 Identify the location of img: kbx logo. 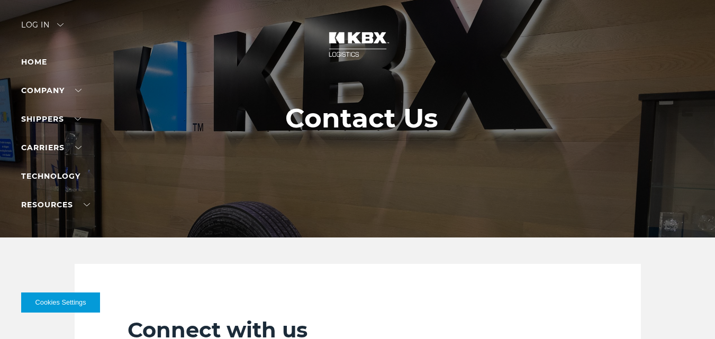
(358, 44).